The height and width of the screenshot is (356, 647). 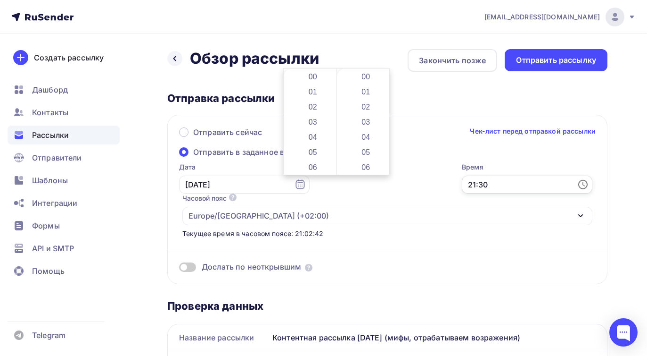 What do you see at coordinates (556, 60) in the screenshot?
I see `div: Отправить рассылку` at bounding box center [556, 60].